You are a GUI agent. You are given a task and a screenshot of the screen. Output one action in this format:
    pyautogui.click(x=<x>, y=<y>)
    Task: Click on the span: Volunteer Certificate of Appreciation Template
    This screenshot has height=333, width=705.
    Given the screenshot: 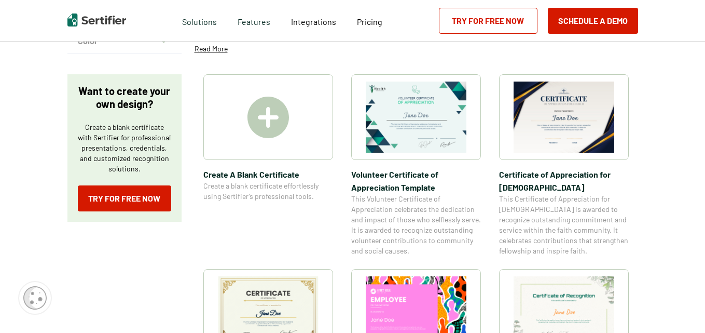 What is the action you would take?
    pyautogui.click(x=416, y=181)
    